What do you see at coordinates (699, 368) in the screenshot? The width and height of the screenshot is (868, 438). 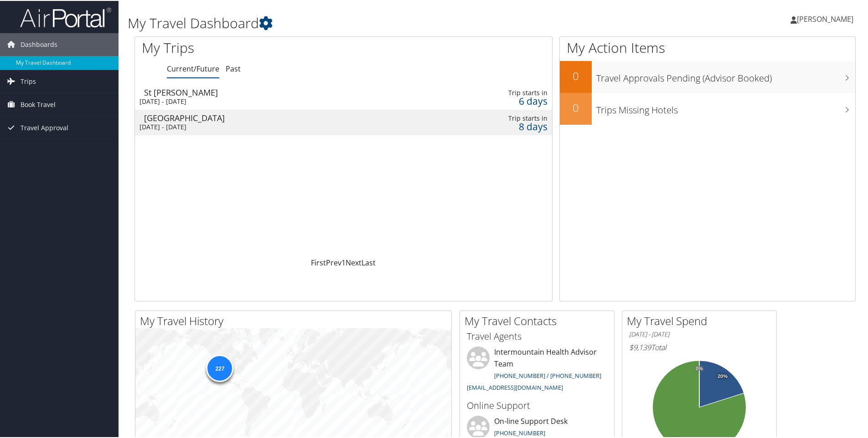 I see `tspan: 0%` at bounding box center [699, 368].